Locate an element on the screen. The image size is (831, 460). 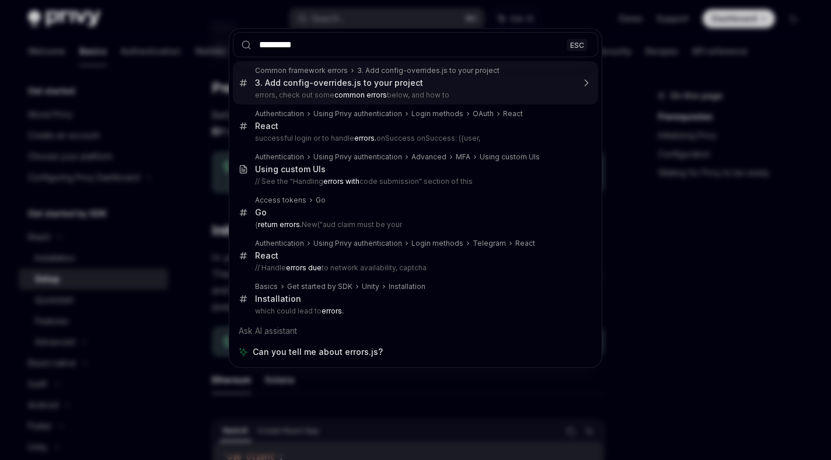
span: Can you tell me about errors.js? is located at coordinates (317, 352).